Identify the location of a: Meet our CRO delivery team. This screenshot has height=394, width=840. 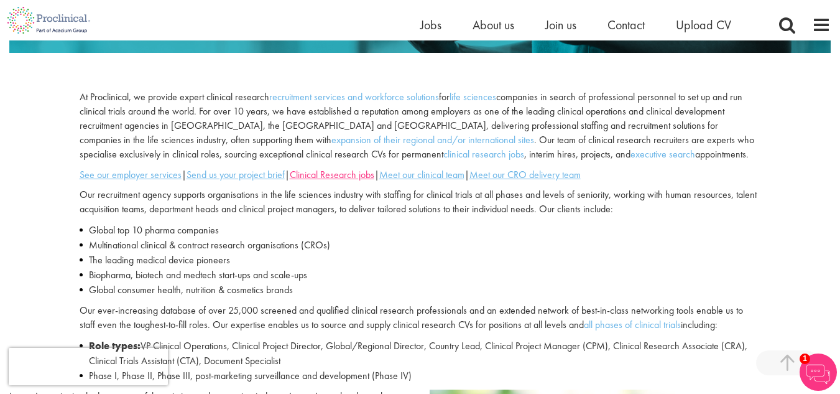
(525, 174).